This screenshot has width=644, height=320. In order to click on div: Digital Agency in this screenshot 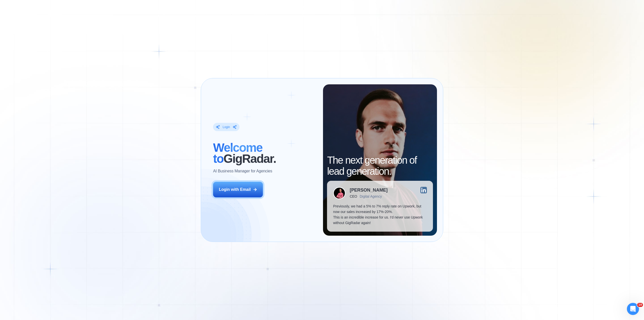, I will do `click(371, 196)`.